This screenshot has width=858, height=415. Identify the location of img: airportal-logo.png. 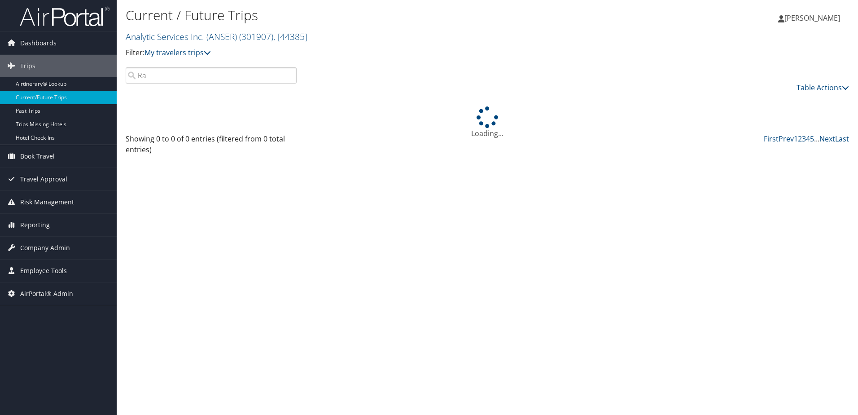
(65, 16).